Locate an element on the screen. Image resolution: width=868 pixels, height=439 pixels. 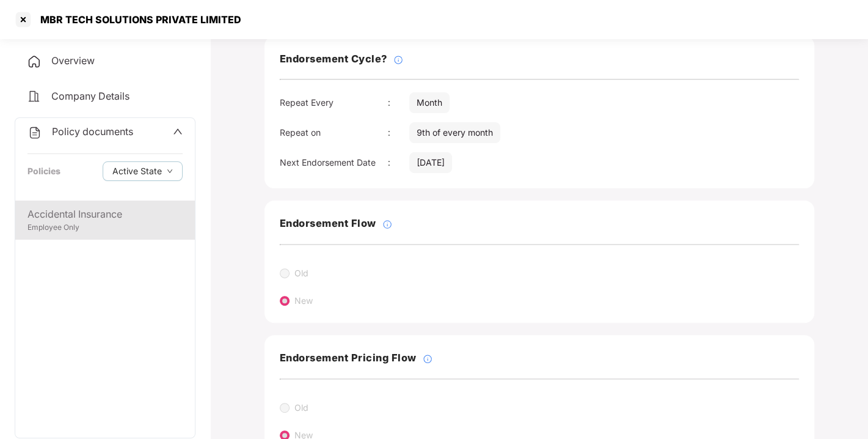
div: Repeat Every is located at coordinates (333, 103).